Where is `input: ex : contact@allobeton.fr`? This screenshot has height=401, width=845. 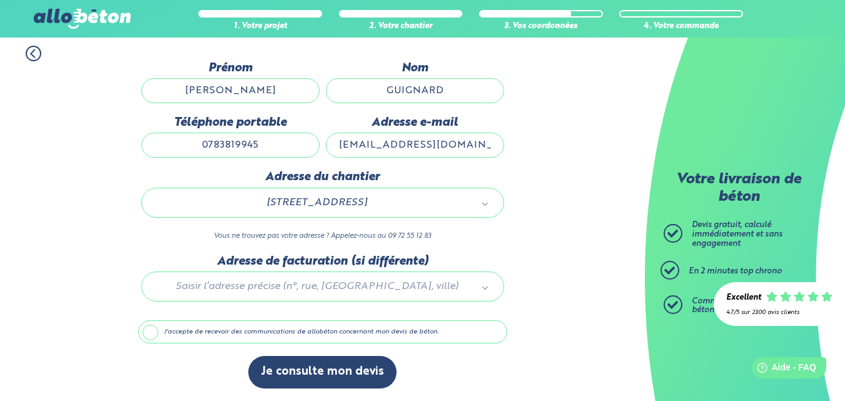 input: ex : contact@allobeton.fr is located at coordinates (415, 145).